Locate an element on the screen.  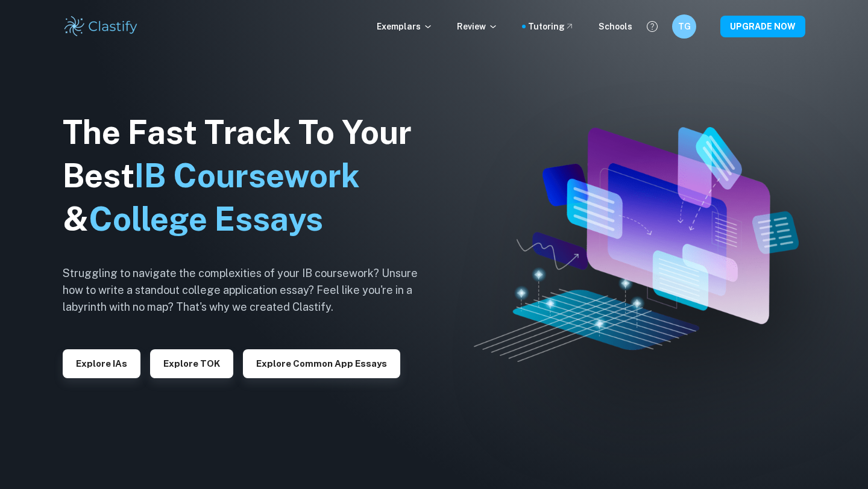
div: Schools is located at coordinates (616, 26).